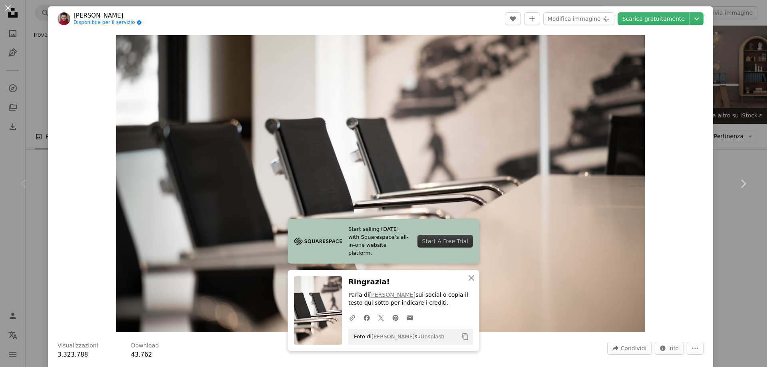 The image size is (767, 367). What do you see at coordinates (397, 337) in the screenshot?
I see `span: Foto di su` at bounding box center [397, 337].